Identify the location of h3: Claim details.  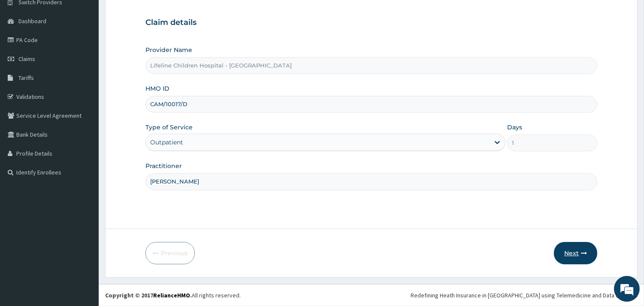
(371, 23).